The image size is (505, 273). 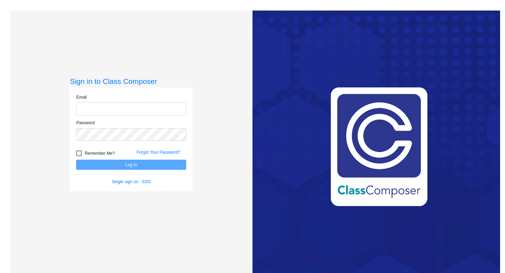 I want to click on button: Log In, so click(x=131, y=165).